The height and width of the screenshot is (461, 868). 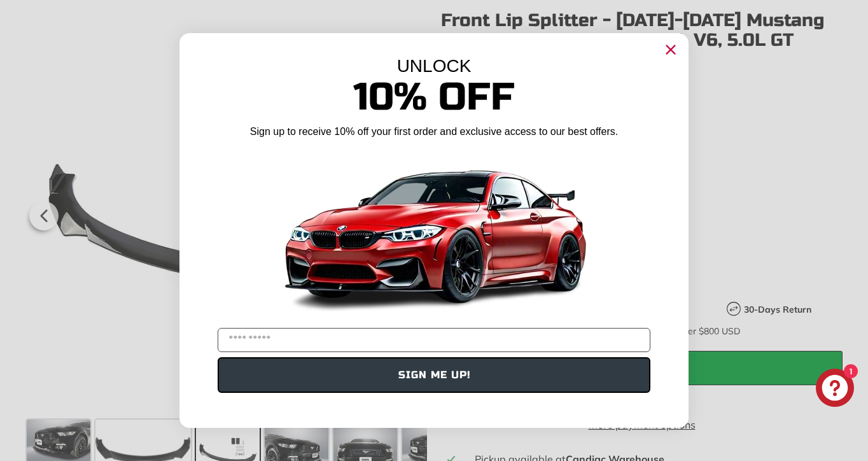 What do you see at coordinates (434, 131) in the screenshot?
I see `span: Sign up to receive 10% off your first order and exclusive access to our best offers.` at bounding box center [434, 131].